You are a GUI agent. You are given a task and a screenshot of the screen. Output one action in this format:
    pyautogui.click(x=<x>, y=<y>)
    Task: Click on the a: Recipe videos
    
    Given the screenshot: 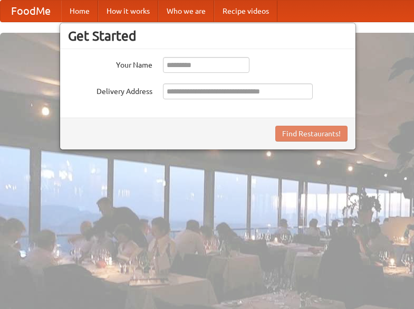 What is the action you would take?
    pyautogui.click(x=246, y=11)
    